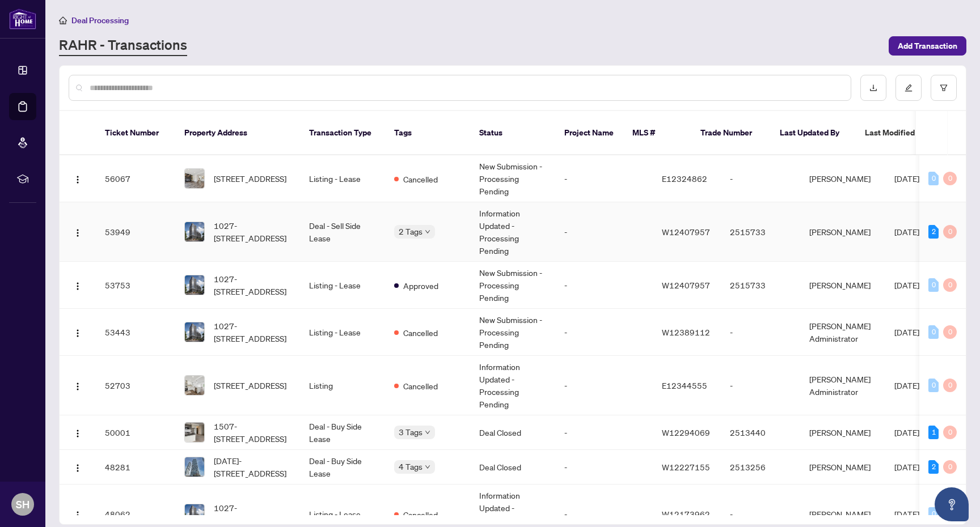 This screenshot has height=527, width=980. What do you see at coordinates (933, 232) in the screenshot?
I see `div: 2` at bounding box center [933, 232].